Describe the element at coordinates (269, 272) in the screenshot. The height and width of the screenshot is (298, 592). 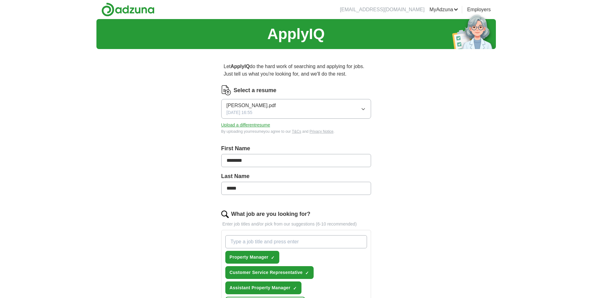
I see `button: Customer Service Representative✓` at that location.